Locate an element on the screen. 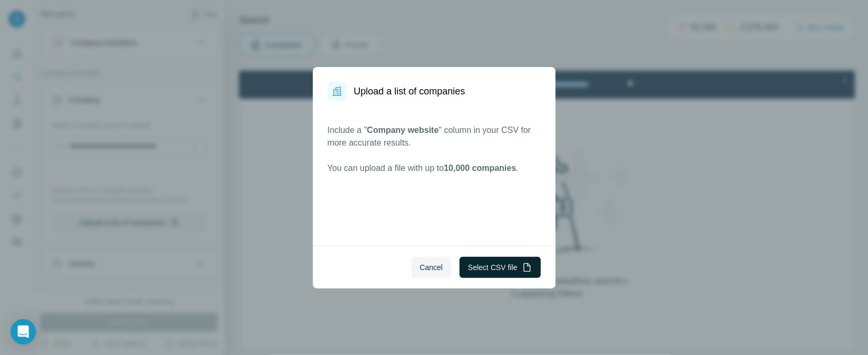  div: Watch our October Product update is located at coordinates (307, 14).